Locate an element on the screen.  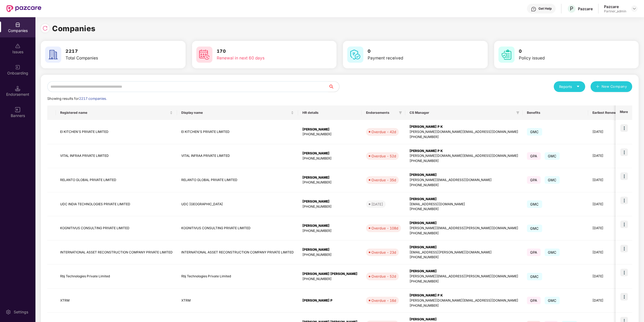
span: New Company is located at coordinates (615, 87).